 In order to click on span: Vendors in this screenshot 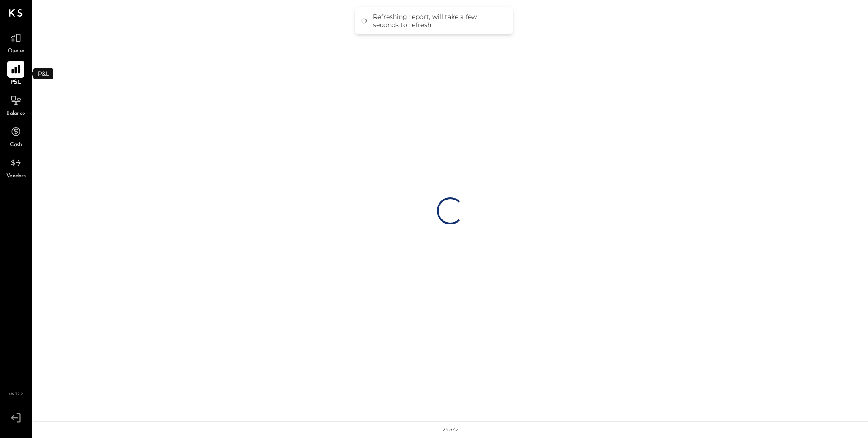, I will do `click(16, 176)`.